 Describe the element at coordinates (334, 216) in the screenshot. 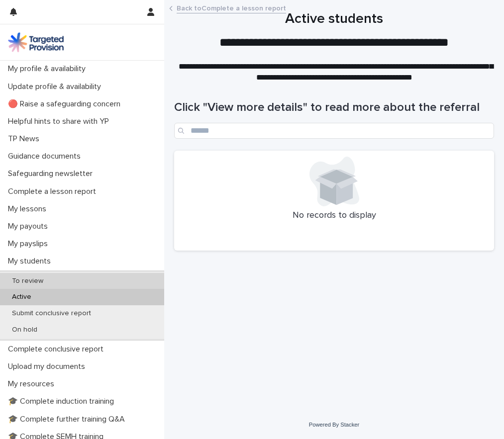

I see `p: No records to display` at that location.